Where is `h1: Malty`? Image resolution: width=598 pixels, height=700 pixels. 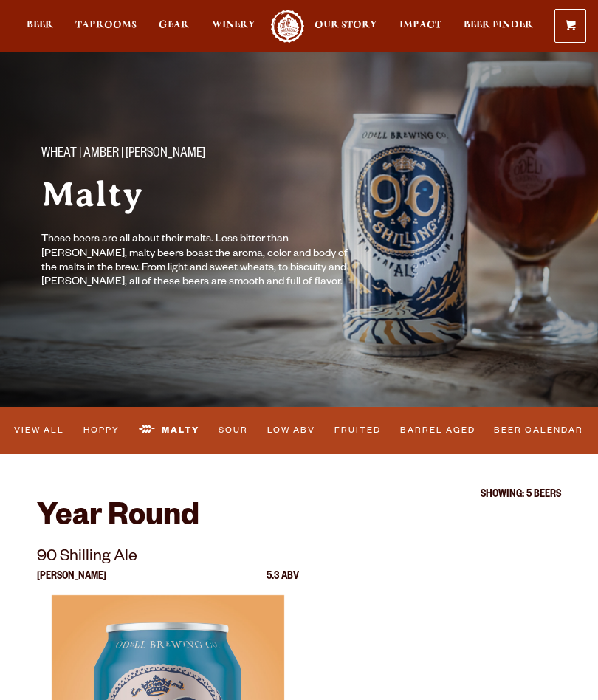 h1: Malty is located at coordinates (201, 194).